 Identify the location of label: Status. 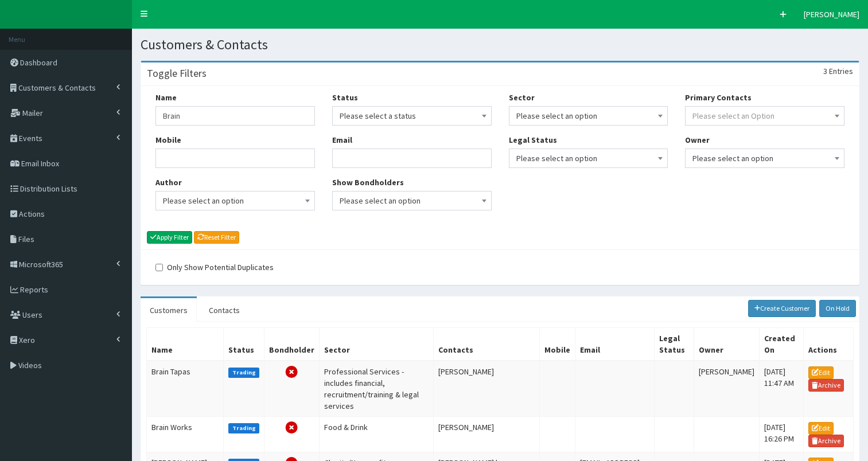
(345, 98).